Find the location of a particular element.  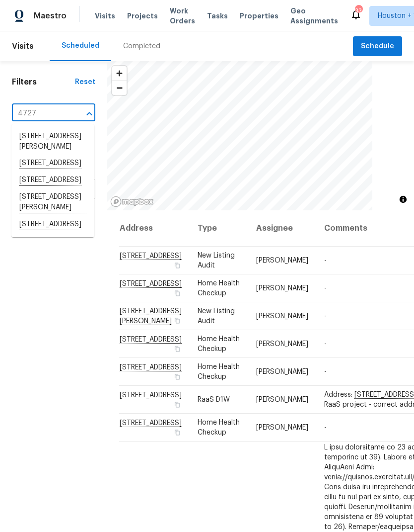

div: Scheduled is located at coordinates (80, 46).